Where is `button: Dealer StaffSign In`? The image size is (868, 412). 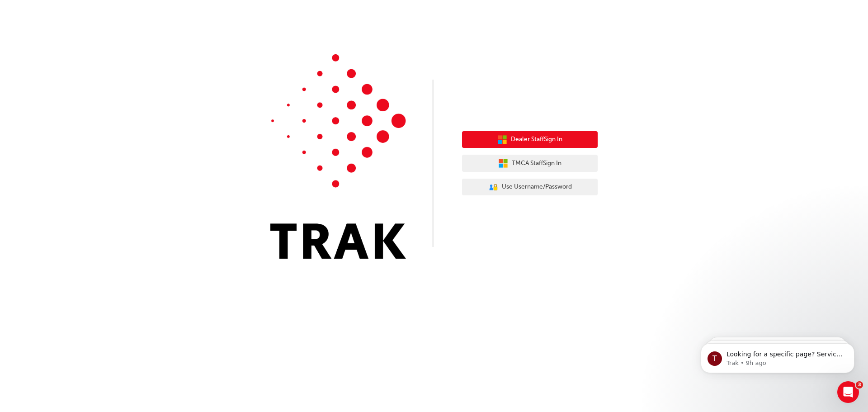 button: Dealer StaffSign In is located at coordinates (530, 140).